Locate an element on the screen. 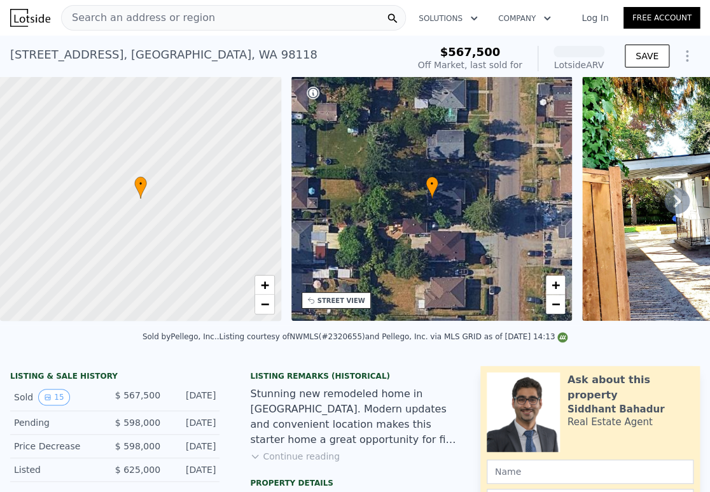  div: Pending is located at coordinates (59, 422).